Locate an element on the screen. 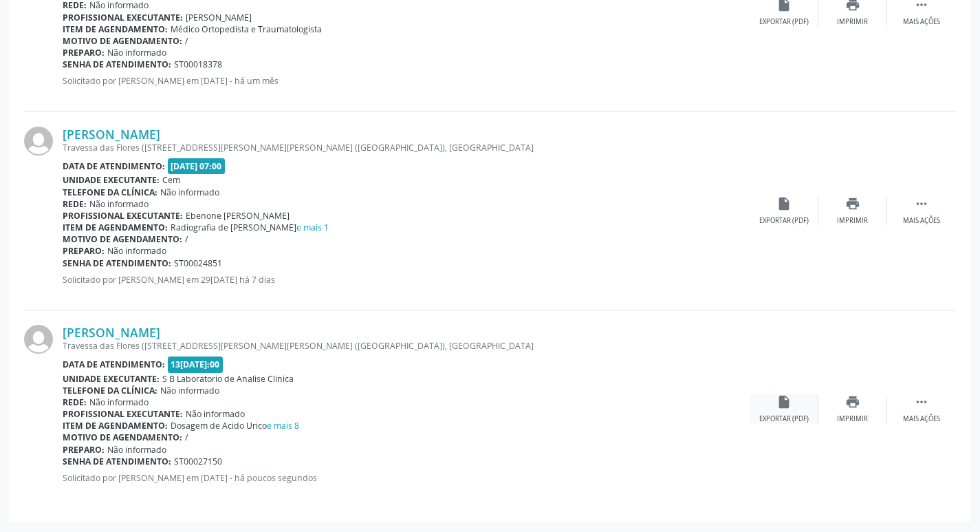 Image resolution: width=980 pixels, height=532 pixels. span: ST00027150 is located at coordinates (198, 461).